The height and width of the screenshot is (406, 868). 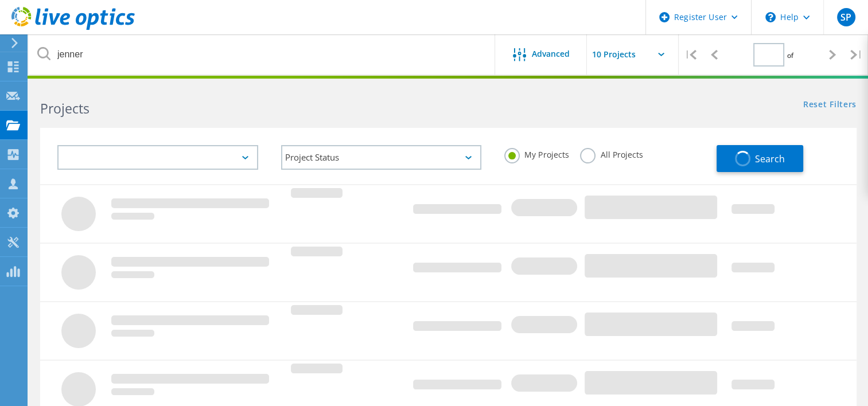 What do you see at coordinates (611, 153) in the screenshot?
I see `label: All Projects` at bounding box center [611, 153].